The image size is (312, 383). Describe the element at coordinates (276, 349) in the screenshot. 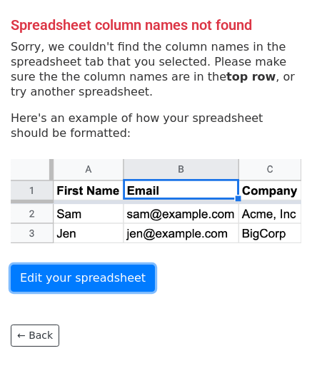

I see `div: Chat Widget` at that location.